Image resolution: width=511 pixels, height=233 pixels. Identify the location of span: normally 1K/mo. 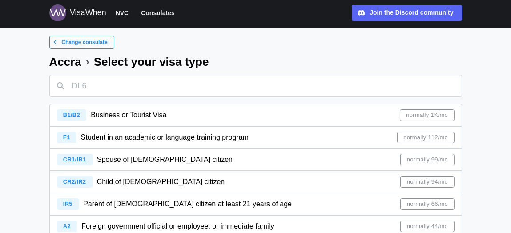
(427, 115).